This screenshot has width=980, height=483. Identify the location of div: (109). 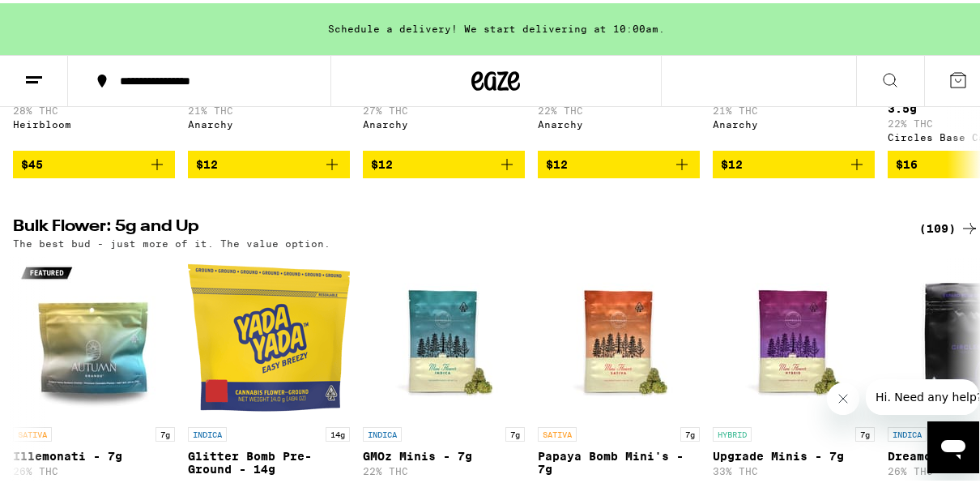
(950, 225).